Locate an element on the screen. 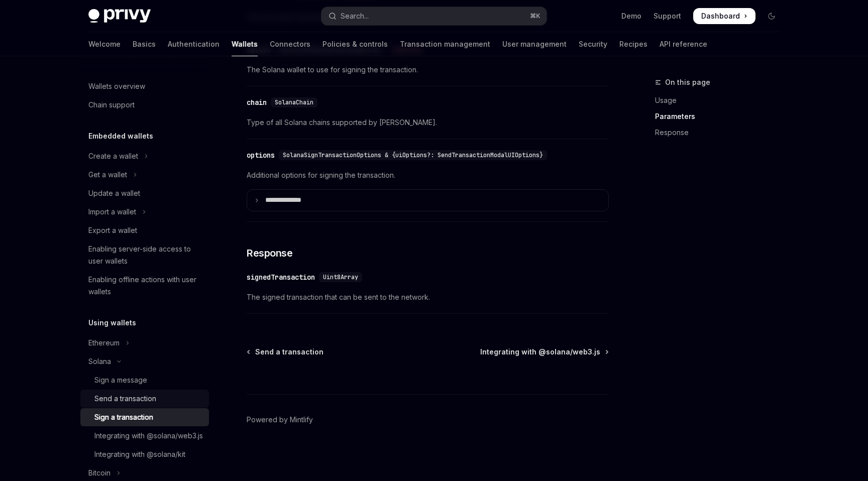  div: Enabling server-side access to user wallets is located at coordinates (146, 255).